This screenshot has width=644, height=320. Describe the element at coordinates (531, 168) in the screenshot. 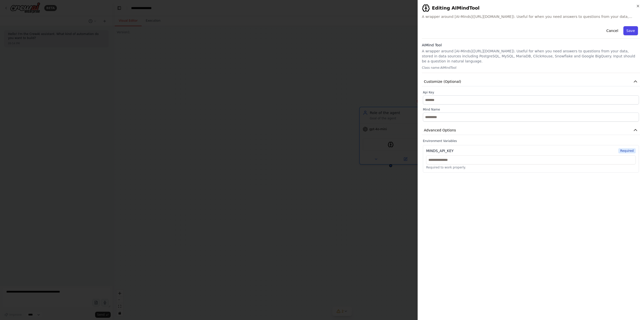

I see `p: Required to work properly.` at that location.